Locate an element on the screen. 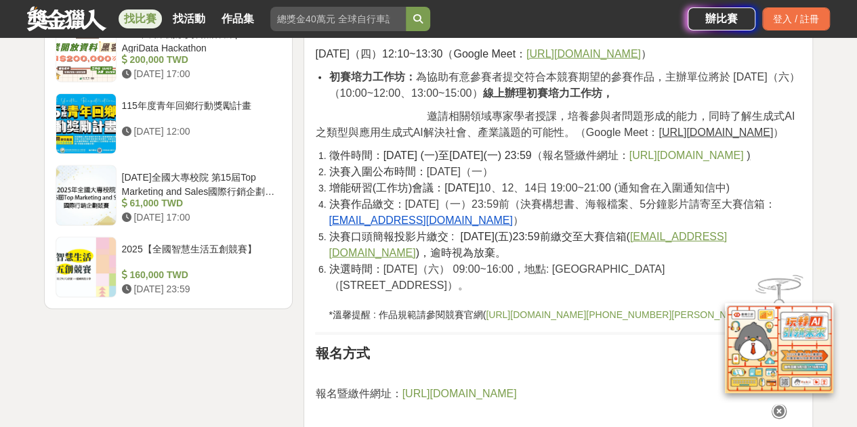  span: 決賽作品繳交： is located at coordinates (366, 204).